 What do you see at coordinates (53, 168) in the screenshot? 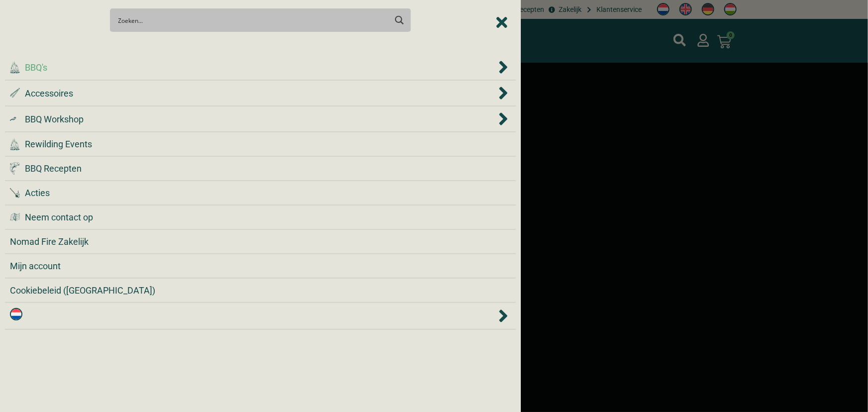
I see `span: BBQ Recepten` at bounding box center [53, 168].